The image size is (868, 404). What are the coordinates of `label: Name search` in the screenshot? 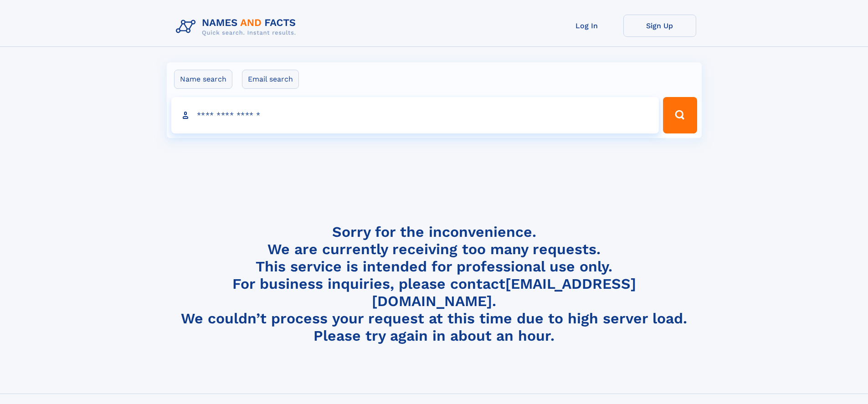 It's located at (203, 79).